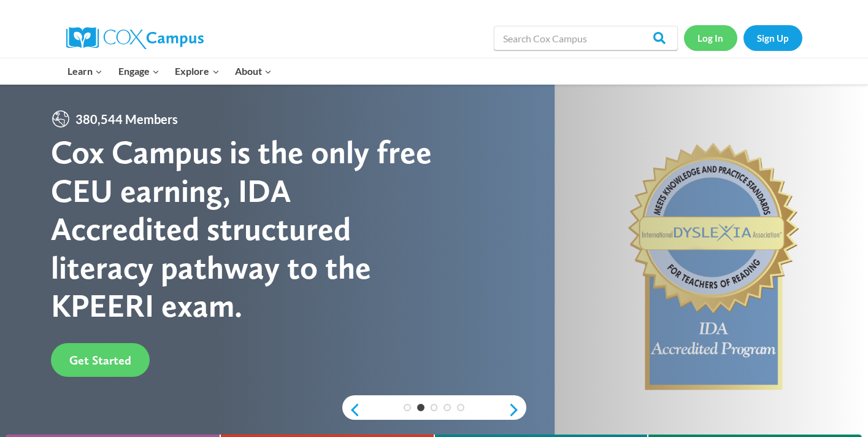 The height and width of the screenshot is (437, 868). I want to click on button: Child menu of Engage, so click(139, 71).